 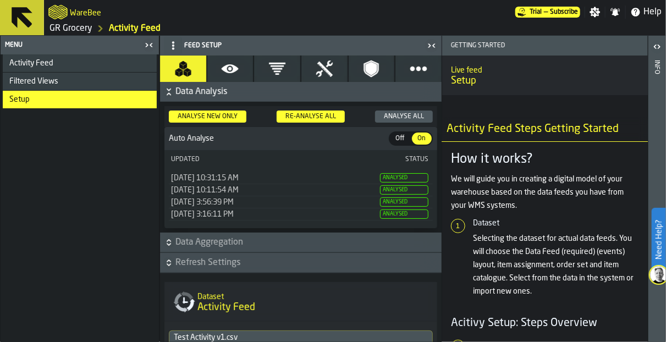 I want to click on div: DropdownMenuValue-96e790b2-d557-4b30-a47a-a117bf90ae1c, so click(x=295, y=337).